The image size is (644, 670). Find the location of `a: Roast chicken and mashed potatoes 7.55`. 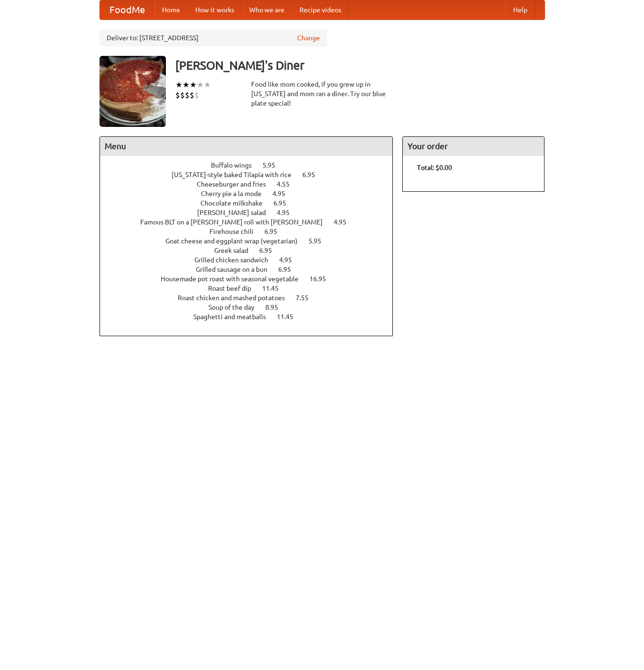

a: Roast chicken and mashed potatoes 7.55 is located at coordinates (252, 298).